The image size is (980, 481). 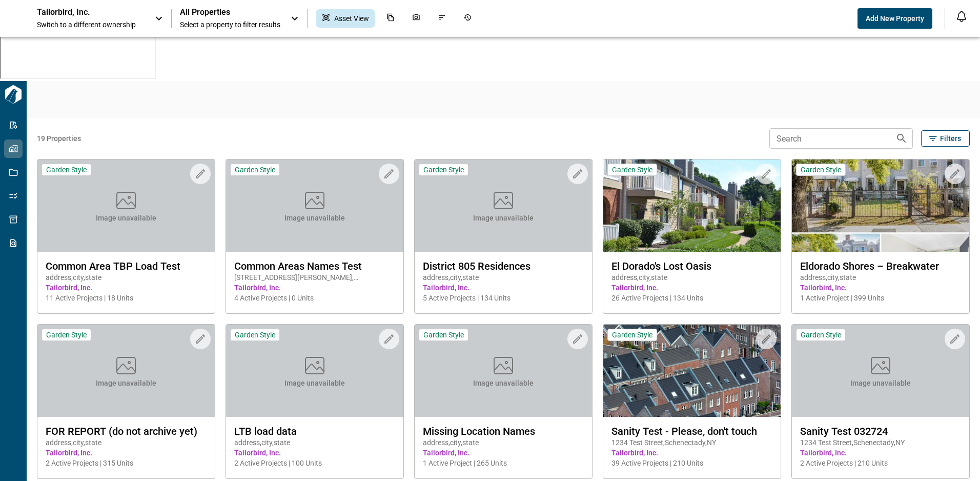 I want to click on span: 26 Active Projects | 134 Units, so click(x=692, y=298).